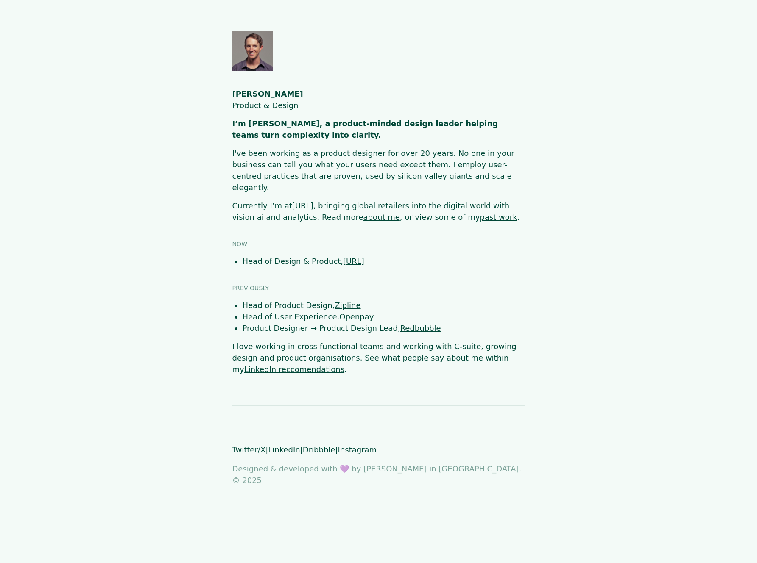 This screenshot has width=757, height=563. I want to click on h3: Previously, so click(379, 288).